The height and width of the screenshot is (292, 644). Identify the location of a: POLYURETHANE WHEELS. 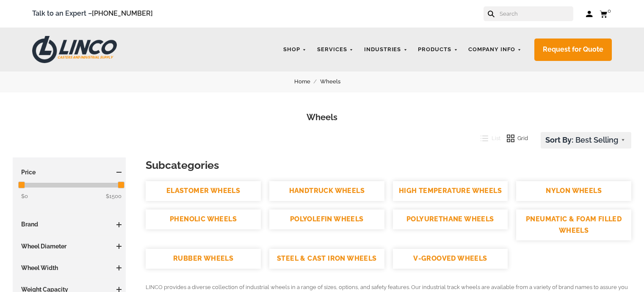
(450, 219).